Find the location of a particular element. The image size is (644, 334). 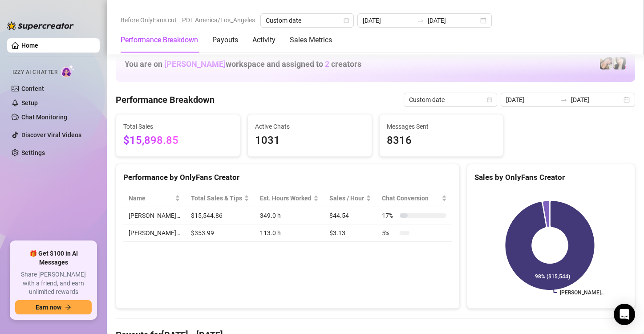

th: Total Sales & Tips is located at coordinates (220, 198).